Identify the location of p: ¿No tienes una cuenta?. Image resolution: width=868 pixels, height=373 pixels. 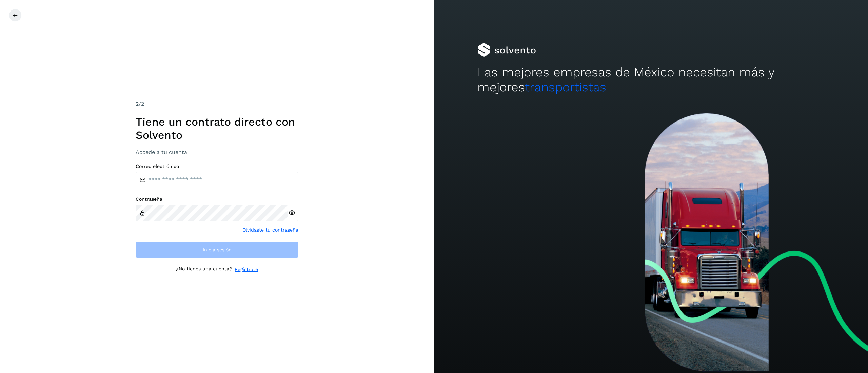
(204, 269).